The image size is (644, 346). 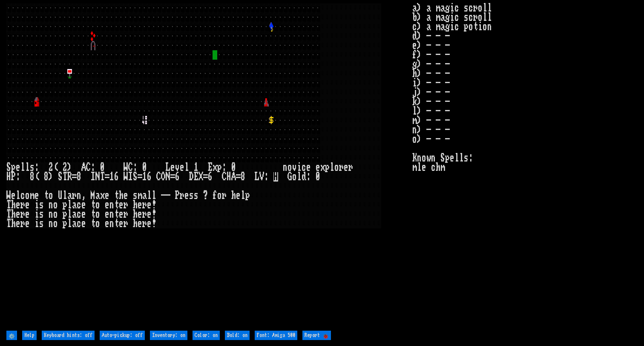 I want to click on div: S, so click(x=9, y=167).